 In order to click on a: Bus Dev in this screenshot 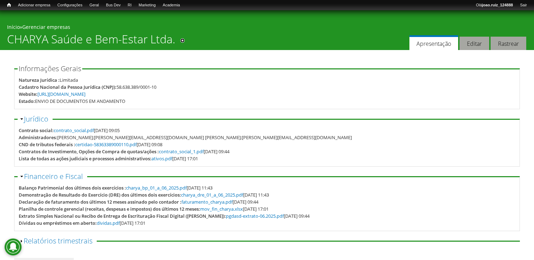, I will do `click(113, 5)`.